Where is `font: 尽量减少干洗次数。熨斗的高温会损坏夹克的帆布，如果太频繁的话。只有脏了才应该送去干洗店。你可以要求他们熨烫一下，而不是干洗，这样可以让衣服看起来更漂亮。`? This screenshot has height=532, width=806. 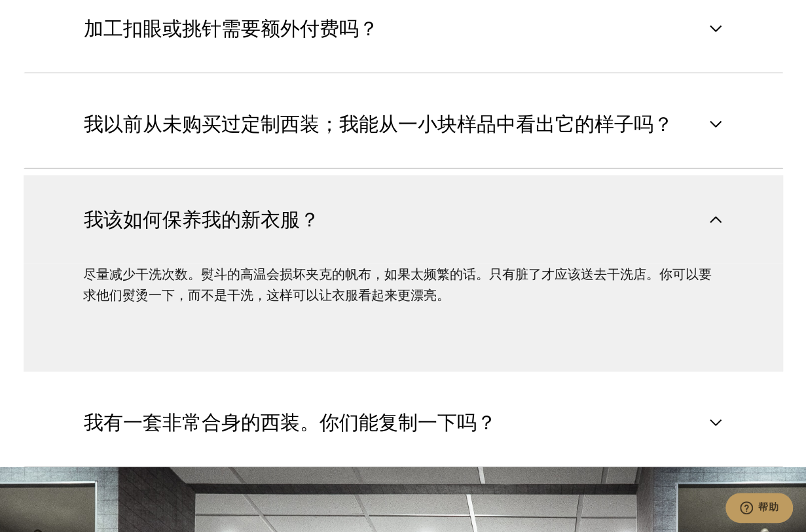 font: 尽量减少干洗次数。熨斗的高温会损坏夹克的帆布，如果太频繁的话。只有脏了才应该送去干洗店。你可以要求他们熨烫一下，而不是干洗，这样可以让衣服看起来更漂亮。 is located at coordinates (397, 285).